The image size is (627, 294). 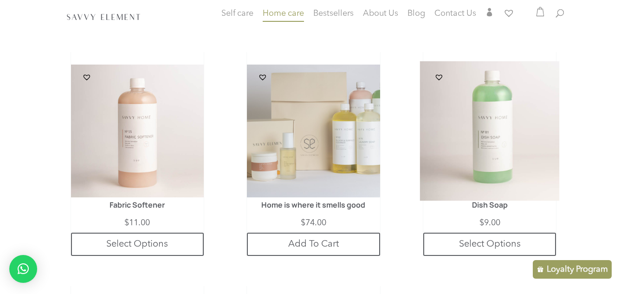 What do you see at coordinates (313, 131) in the screenshot?
I see `img: Home is where it smells good` at bounding box center [313, 131].